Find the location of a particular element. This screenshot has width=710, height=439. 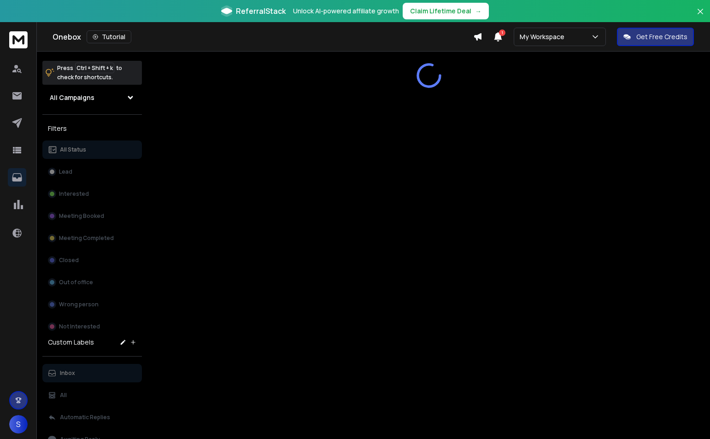

h1: All Campaigns is located at coordinates (72, 98).